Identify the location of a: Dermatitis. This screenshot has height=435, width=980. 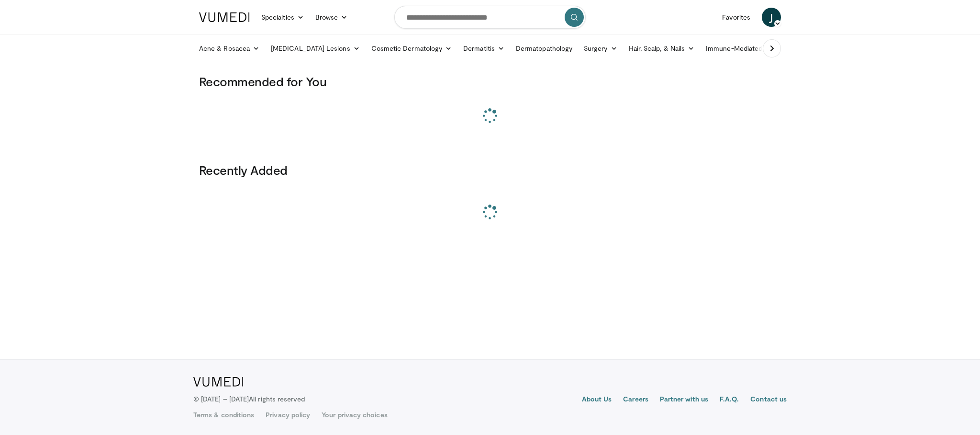
(484, 49).